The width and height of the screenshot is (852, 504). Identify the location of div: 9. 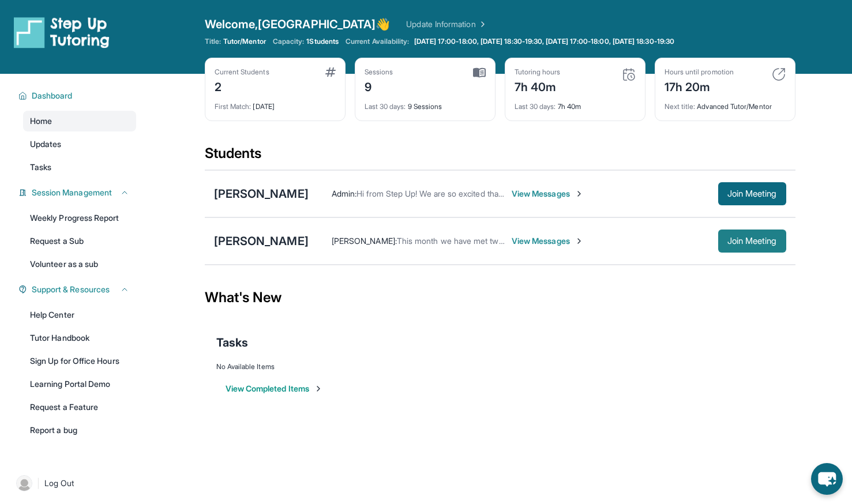
(379, 86).